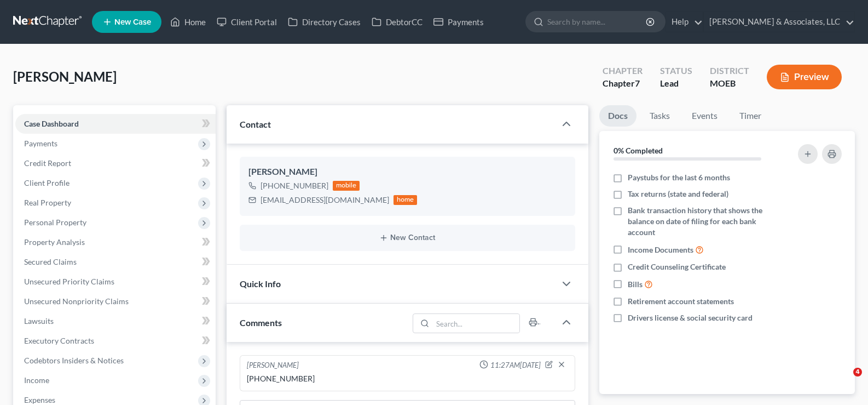 This screenshot has height=405, width=868. Describe the element at coordinates (76, 301) in the screenshot. I see `span: Unsecured Nonpriority Claims` at that location.